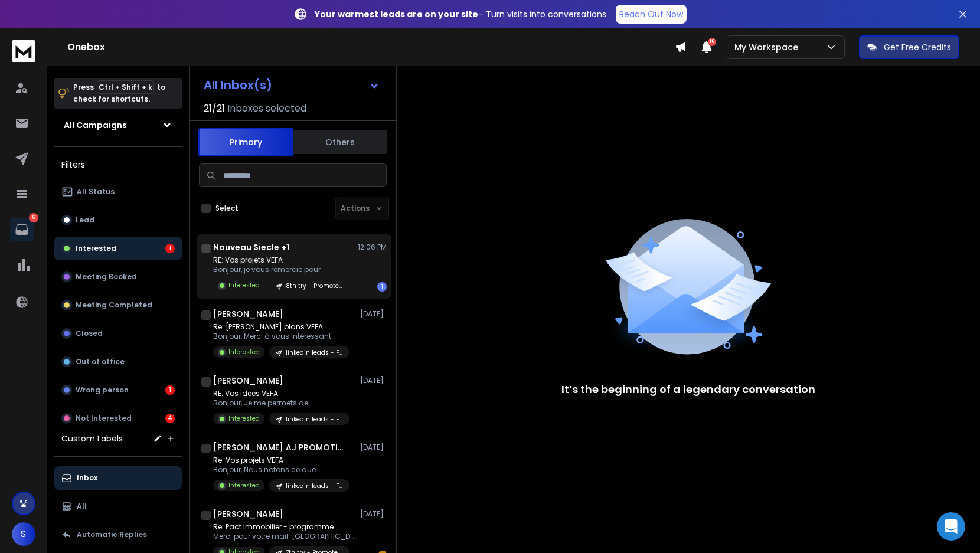 This screenshot has height=553, width=980. Describe the element at coordinates (396, 14) in the screenshot. I see `strong: Your warmest leads are on your site` at that location.